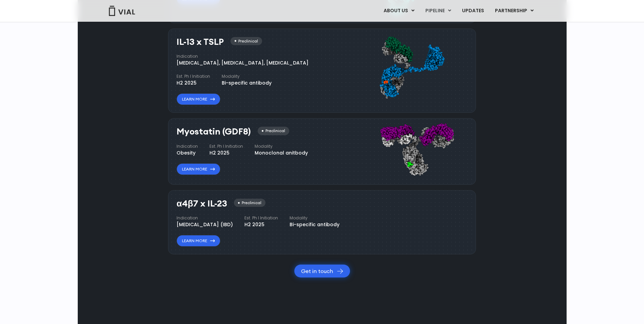 This screenshot has height=324, width=644. I want to click on img: Vial Logo, so click(122, 11).